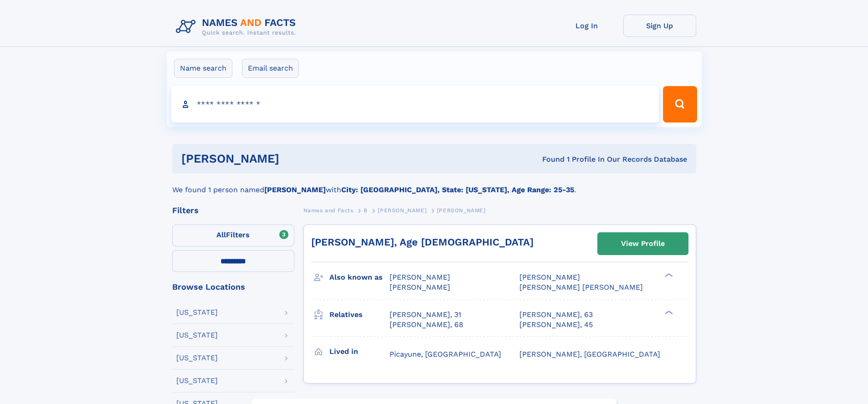 The image size is (868, 404). What do you see at coordinates (549, 160) in the screenshot?
I see `div: Found 1 Profile In Our Records Database` at bounding box center [549, 160].